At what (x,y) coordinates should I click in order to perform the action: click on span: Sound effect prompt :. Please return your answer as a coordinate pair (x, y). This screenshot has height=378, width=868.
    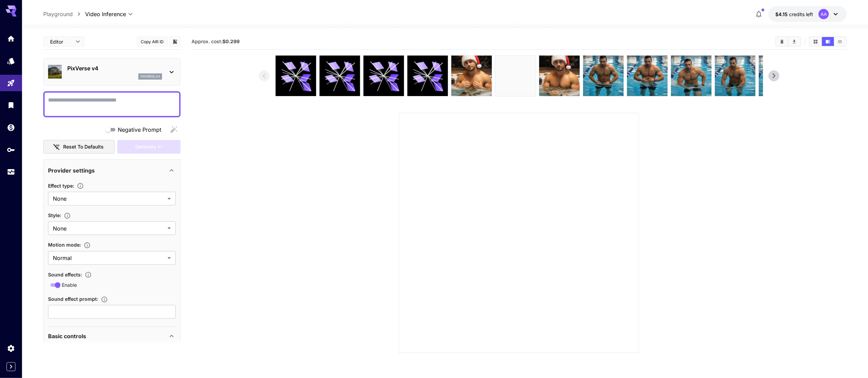
    Looking at the image, I should click on (73, 299).